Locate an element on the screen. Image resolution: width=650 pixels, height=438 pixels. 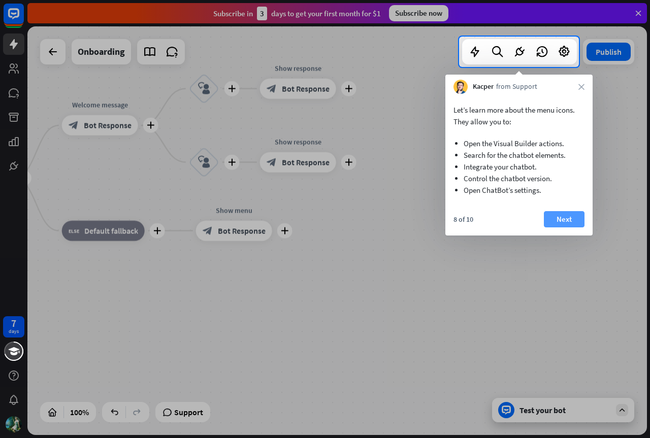
li: Search for the chatbot elements. is located at coordinates (519, 155).